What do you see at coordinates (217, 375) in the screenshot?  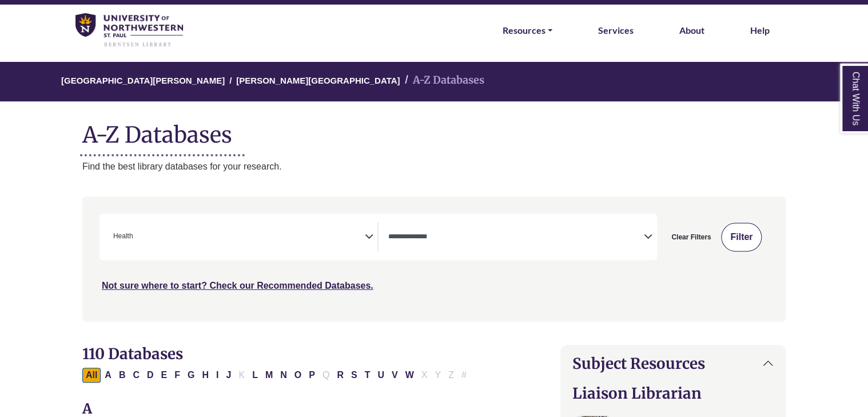 I see `button: Filter Results I` at bounding box center [217, 375].